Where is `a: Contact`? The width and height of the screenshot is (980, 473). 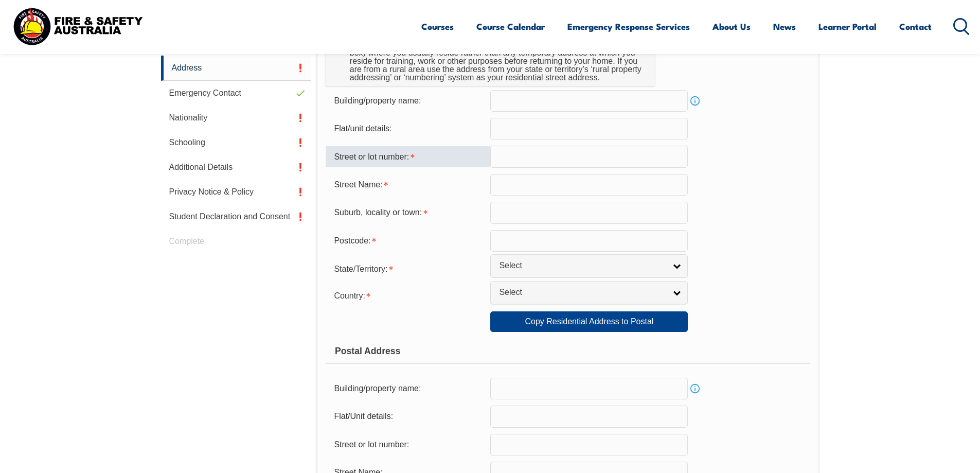 a: Contact is located at coordinates (915, 26).